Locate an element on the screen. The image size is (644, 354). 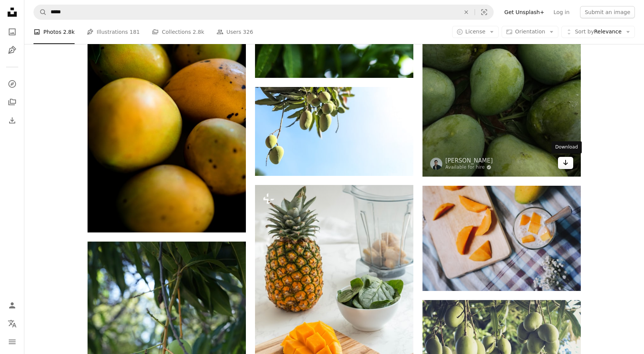
a: Collections 2.8k is located at coordinates (178, 32).